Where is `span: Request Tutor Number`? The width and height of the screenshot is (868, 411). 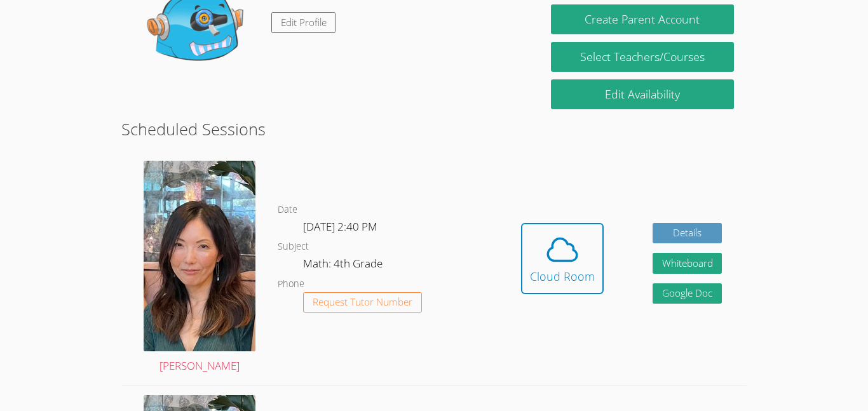
span: Request Tutor Number is located at coordinates (362, 302).